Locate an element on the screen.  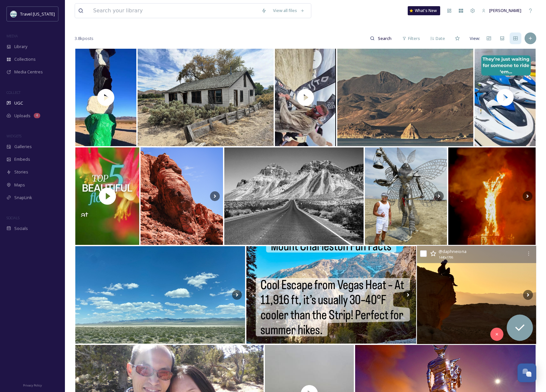
span: Media Centres is located at coordinates (29, 72).